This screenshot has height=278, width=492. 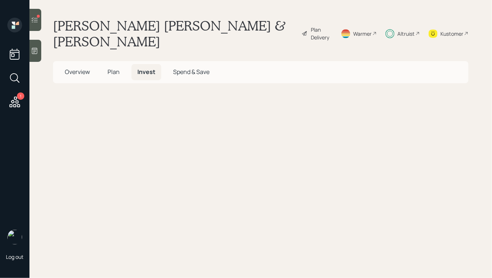 I want to click on div: Plan Delivery, so click(x=321, y=34).